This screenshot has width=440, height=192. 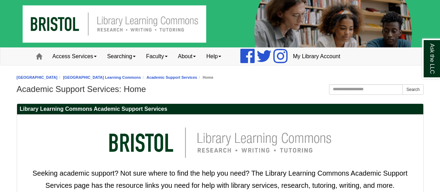 I want to click on a: About, so click(x=187, y=56).